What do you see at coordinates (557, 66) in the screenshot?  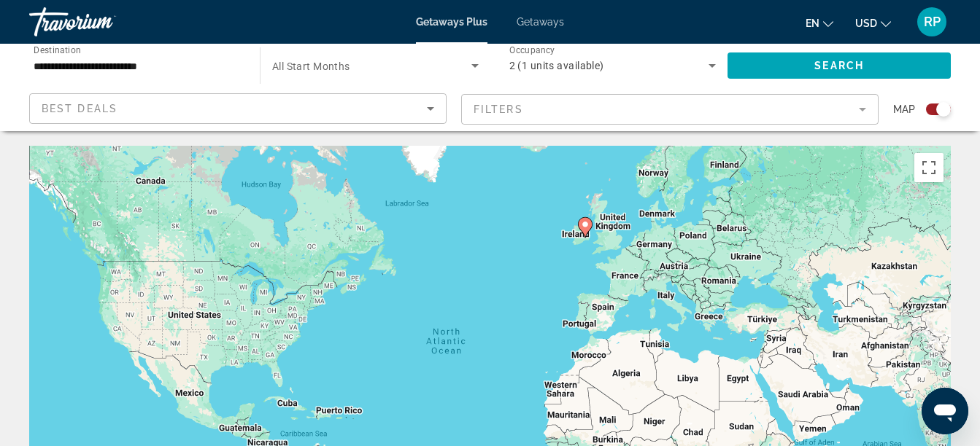 I see `span: 2 (1 units available)` at bounding box center [557, 66].